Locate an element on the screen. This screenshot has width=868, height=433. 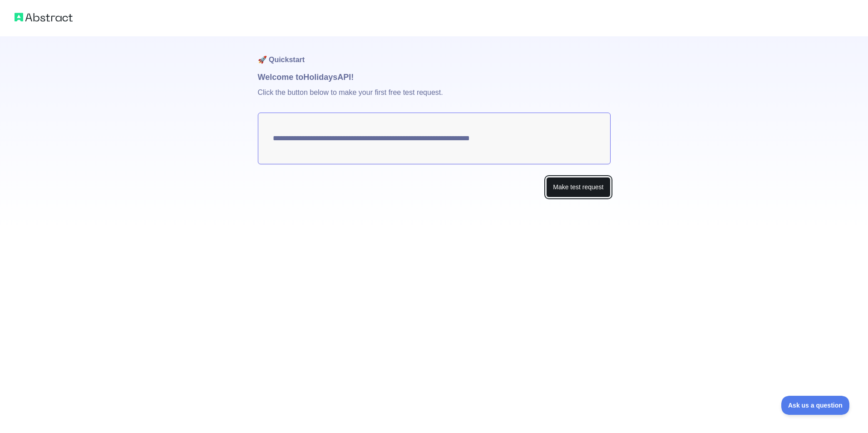
h1: 🚀 Quickstart is located at coordinates (434, 53).